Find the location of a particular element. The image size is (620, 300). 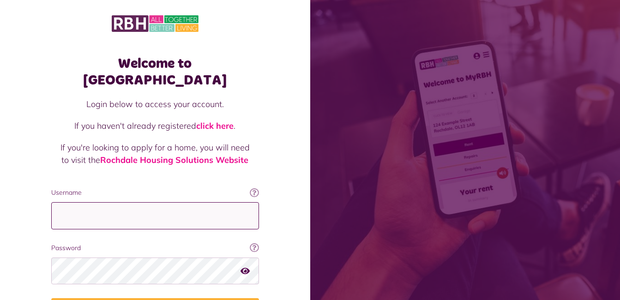

a: Rochdale Housing Solutions Website is located at coordinates (174, 160).